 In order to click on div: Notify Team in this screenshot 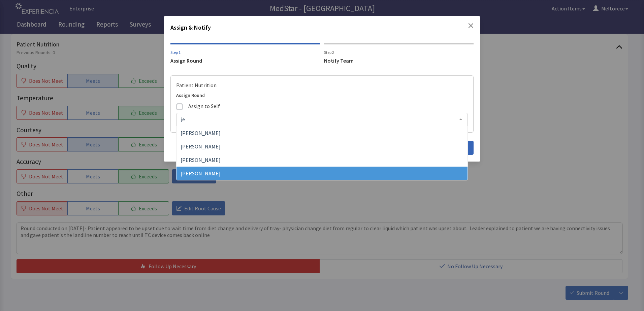, I will do `click(399, 61)`.